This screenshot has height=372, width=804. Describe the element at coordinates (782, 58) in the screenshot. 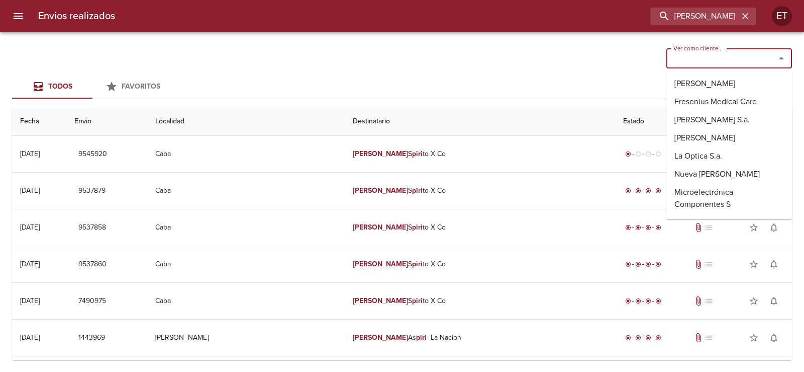

I see `button: Close` at that location.